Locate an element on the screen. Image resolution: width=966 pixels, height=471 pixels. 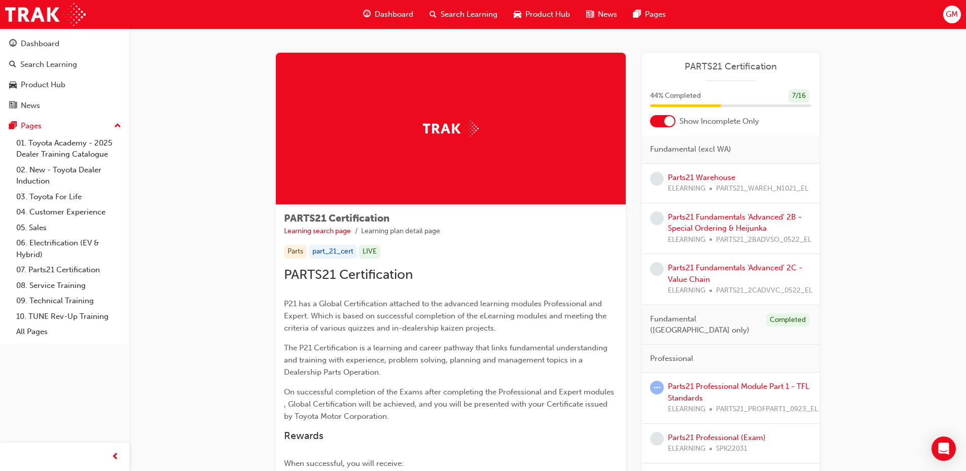
a: 05. Sales is located at coordinates (68, 228).